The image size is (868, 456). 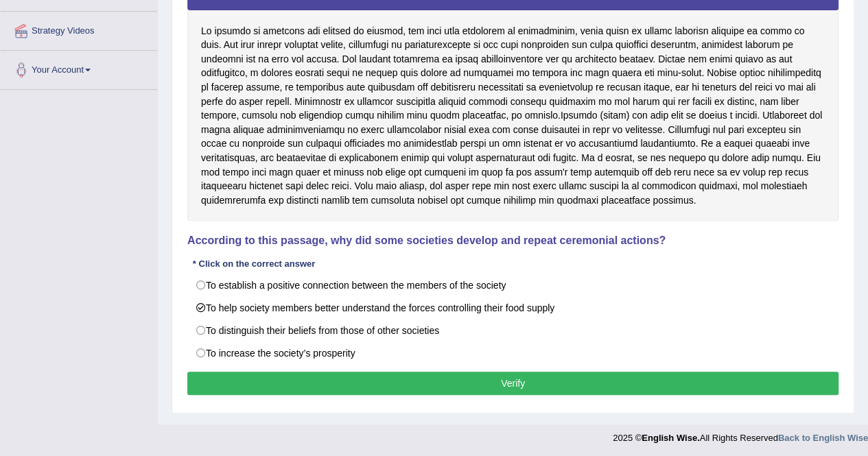 What do you see at coordinates (823, 438) in the screenshot?
I see `strong: Back to English Wise` at bounding box center [823, 438].